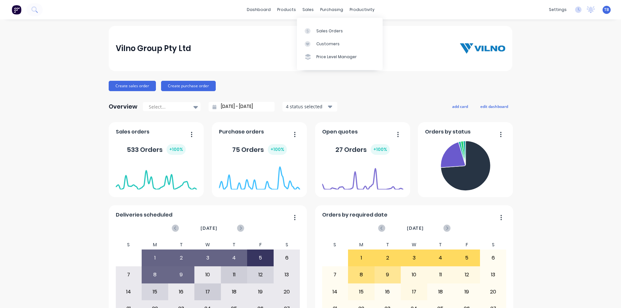 The width and height of the screenshot is (621, 308). Describe the element at coordinates (133, 132) in the screenshot. I see `span: Sales orders` at that location.